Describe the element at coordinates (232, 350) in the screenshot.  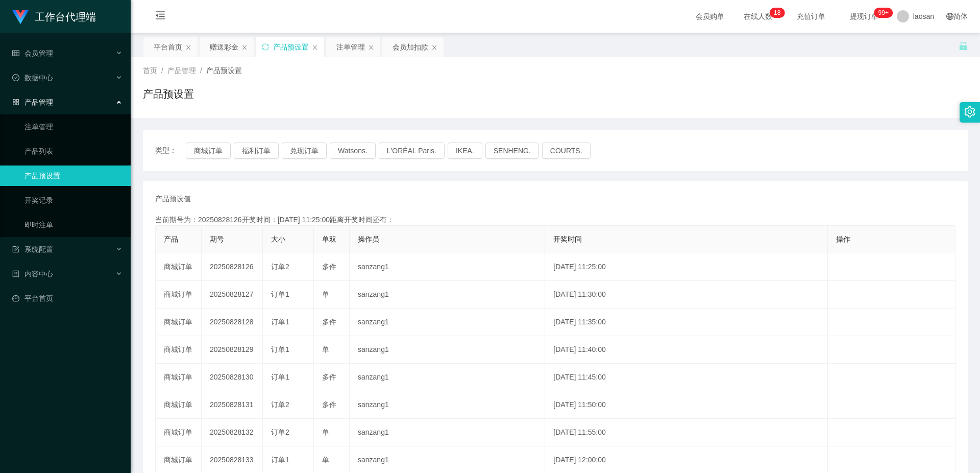
I see `td: 20250828129` at that location.